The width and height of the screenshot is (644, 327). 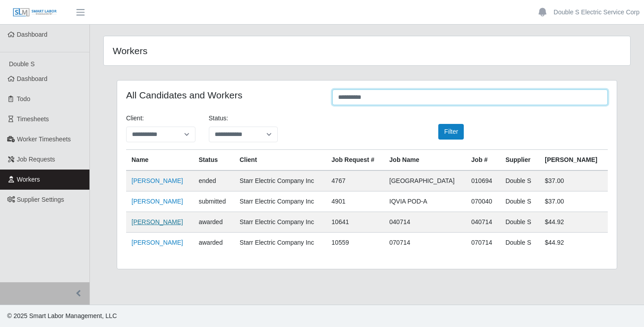 I want to click on span: Job Requests, so click(x=37, y=159).